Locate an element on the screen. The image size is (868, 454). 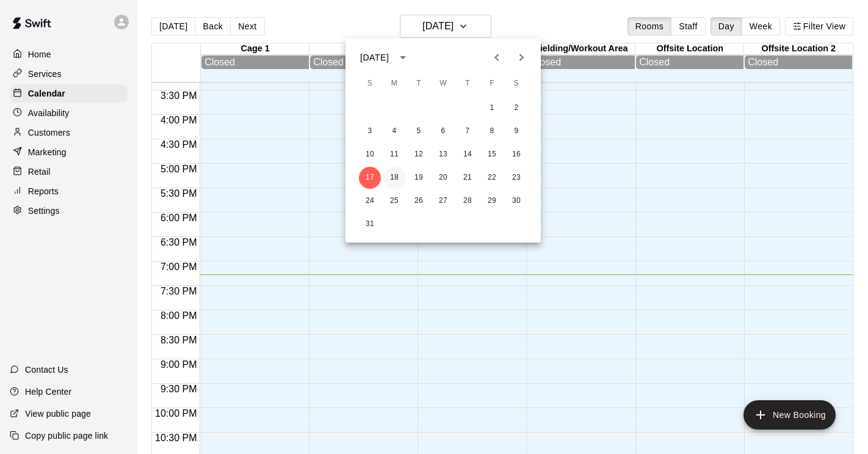
button: 2 is located at coordinates (516, 108).